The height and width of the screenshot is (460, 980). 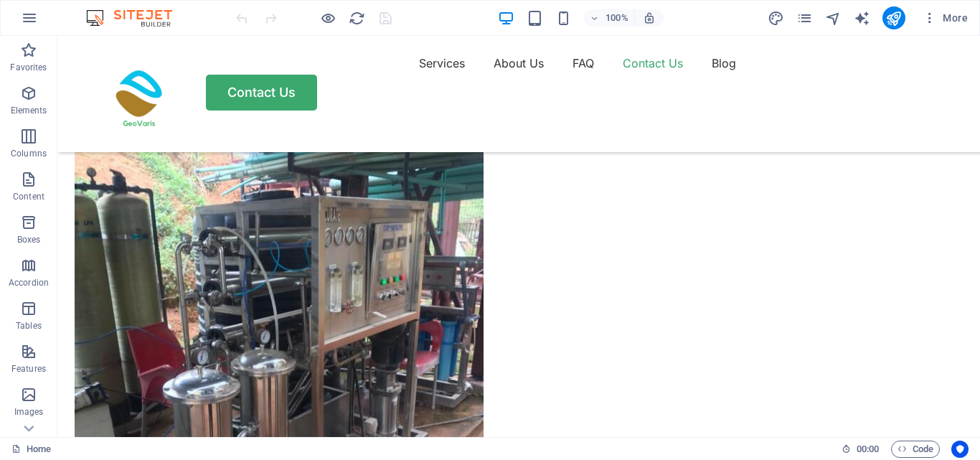 What do you see at coordinates (945, 18) in the screenshot?
I see `span: More` at bounding box center [945, 18].